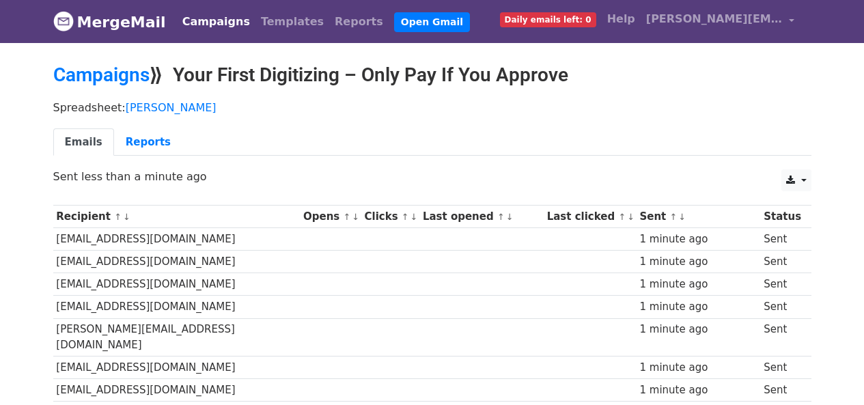 This screenshot has height=405, width=864. Describe the element at coordinates (433, 75) in the screenshot. I see `h2: ⟫ Your First Digitizing – Only Pay If You Approve` at that location.